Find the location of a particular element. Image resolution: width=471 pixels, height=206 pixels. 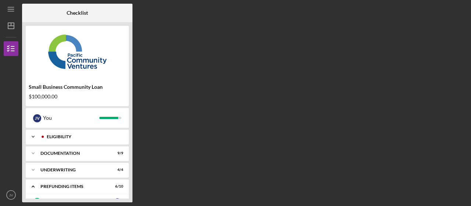

div: $100,000.00 is located at coordinates (77, 96).